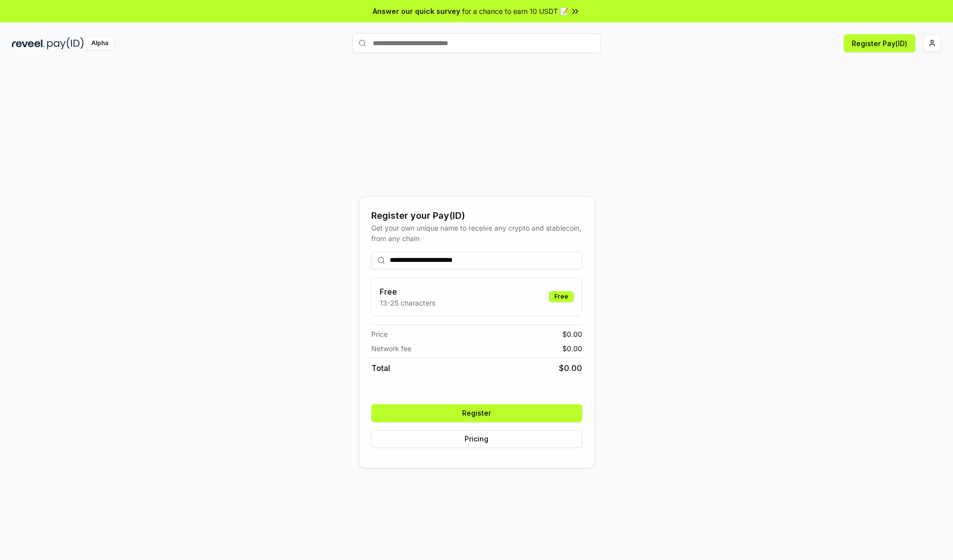 Image resolution: width=953 pixels, height=560 pixels. What do you see at coordinates (29, 43) in the screenshot?
I see `img: reveel_dark` at bounding box center [29, 43].